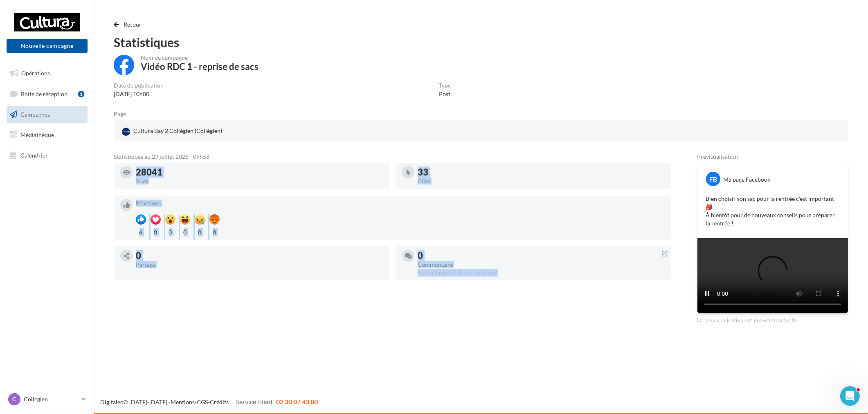 This screenshot has width=868, height=414. I want to click on a: Boîte de réception1, so click(47, 94).